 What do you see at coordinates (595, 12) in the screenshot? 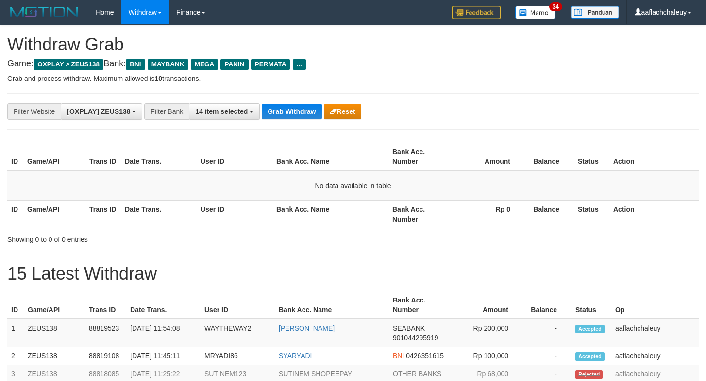
I see `img: panduan.png` at bounding box center [595, 12].